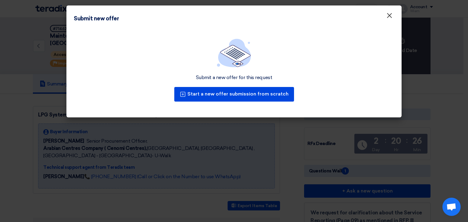  What do you see at coordinates (234, 78) in the screenshot?
I see `div: Submit a new offer for this request` at bounding box center [234, 78].